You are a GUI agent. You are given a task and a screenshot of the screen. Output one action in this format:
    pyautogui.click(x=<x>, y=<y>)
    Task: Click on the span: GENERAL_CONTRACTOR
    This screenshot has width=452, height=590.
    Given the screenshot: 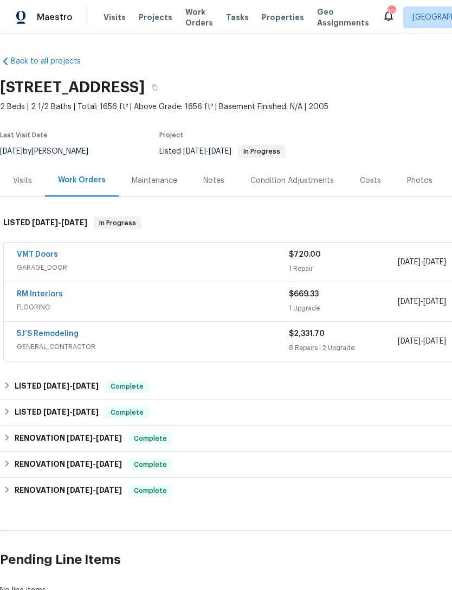 What is the action you would take?
    pyautogui.click(x=153, y=347)
    